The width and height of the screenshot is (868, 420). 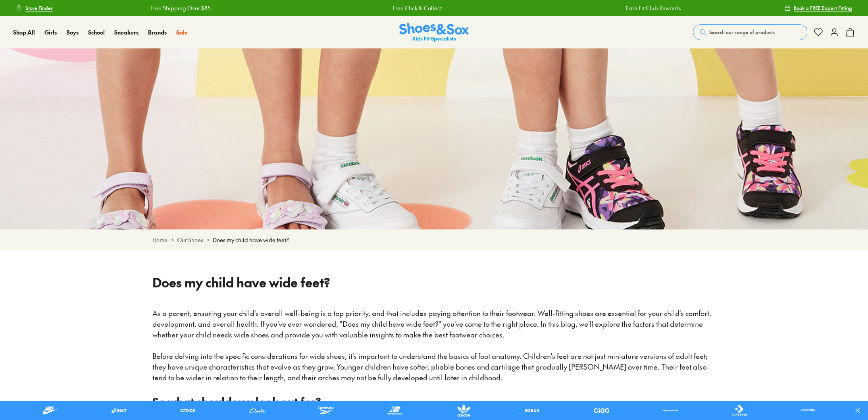 I want to click on a: Free Shipping Over $85, so click(x=169, y=8).